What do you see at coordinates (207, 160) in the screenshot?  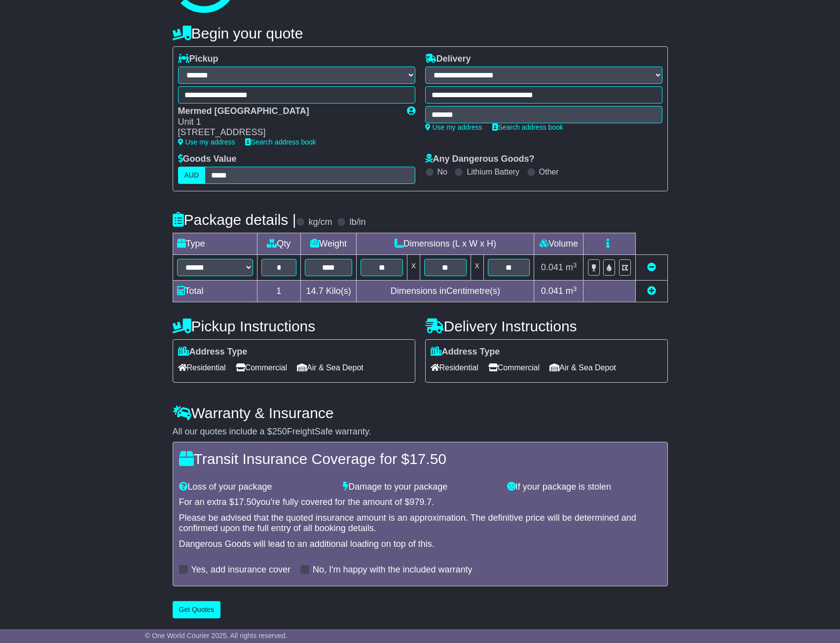 I see `label: Goods Value` at bounding box center [207, 160].